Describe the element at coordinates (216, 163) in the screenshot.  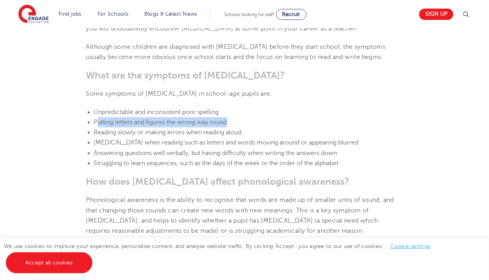
I see `span: Struggling to learn sequences, such as the days of the week or the order of the alphabet` at that location.